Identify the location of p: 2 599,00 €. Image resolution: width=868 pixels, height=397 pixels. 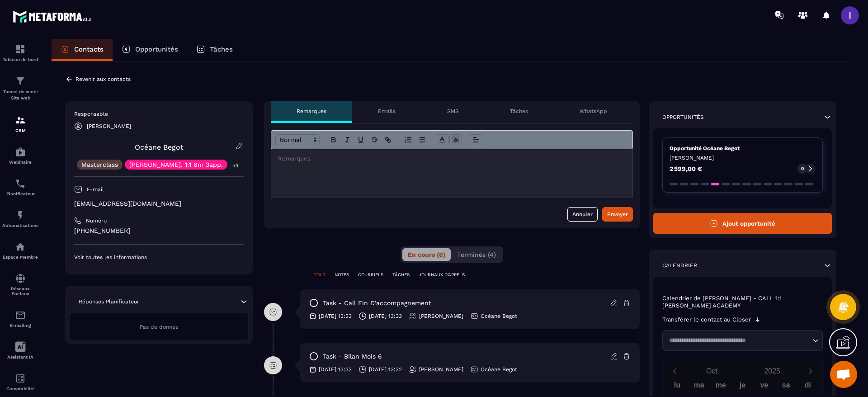
(686, 169).